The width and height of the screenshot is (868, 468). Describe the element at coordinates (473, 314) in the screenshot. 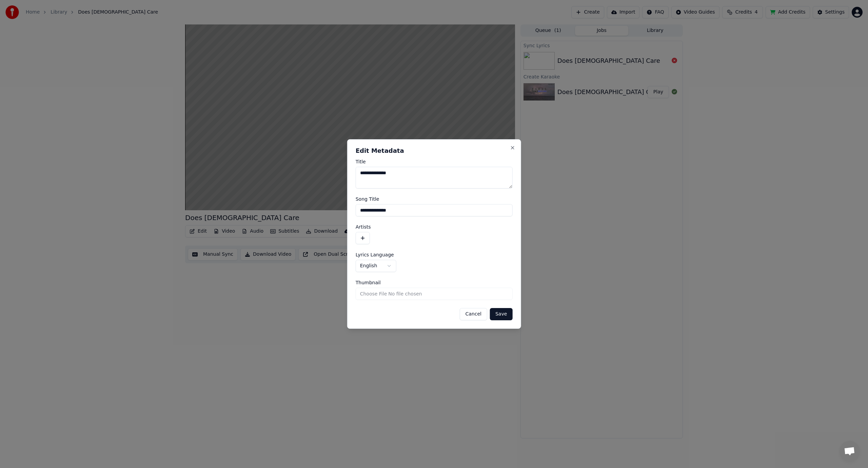

I see `button: Cancel` at that location.